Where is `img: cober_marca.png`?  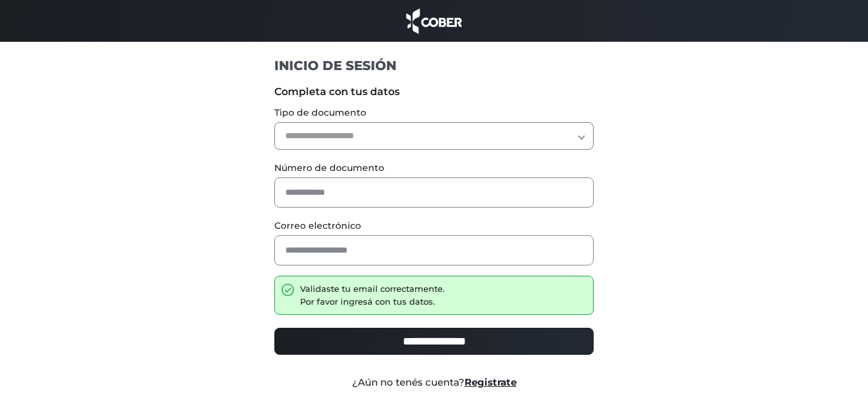
img: cober_marca.png is located at coordinates (434, 21).